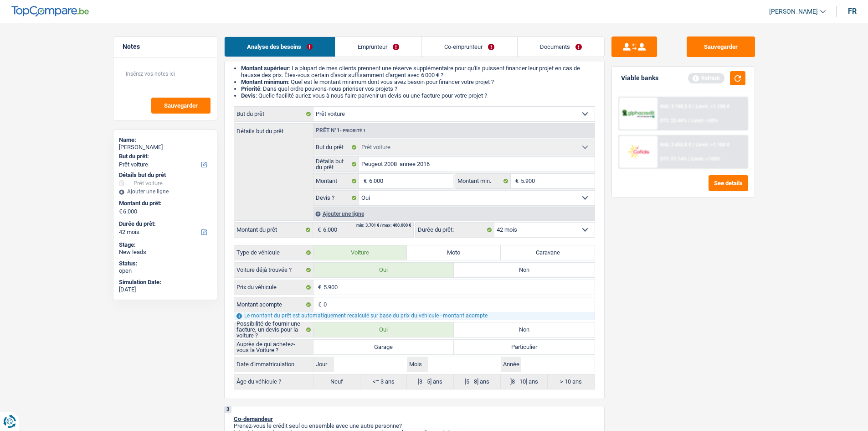  What do you see at coordinates (639, 113) in the screenshot?
I see `img: AlphaCredit` at bounding box center [639, 113].